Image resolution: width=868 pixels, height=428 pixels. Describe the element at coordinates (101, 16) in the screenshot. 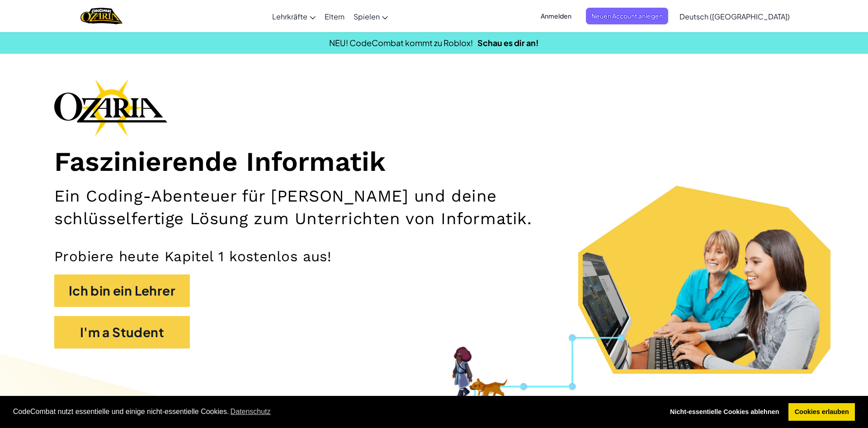

I see `img: Home` at that location.